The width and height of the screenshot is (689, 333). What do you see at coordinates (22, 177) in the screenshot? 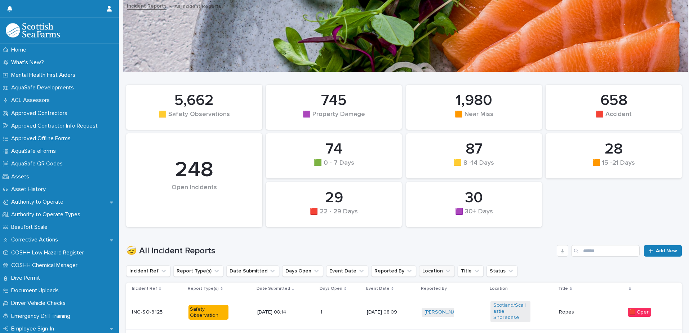
I see `p: Assets` at bounding box center [22, 177].